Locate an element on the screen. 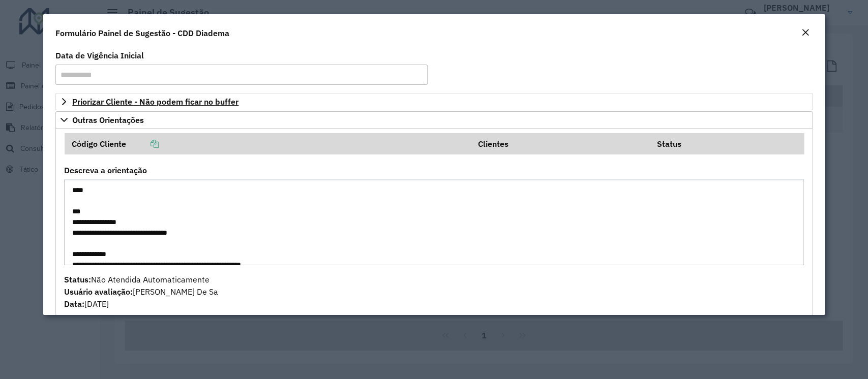  div: Outras Orientações is located at coordinates (434, 222).